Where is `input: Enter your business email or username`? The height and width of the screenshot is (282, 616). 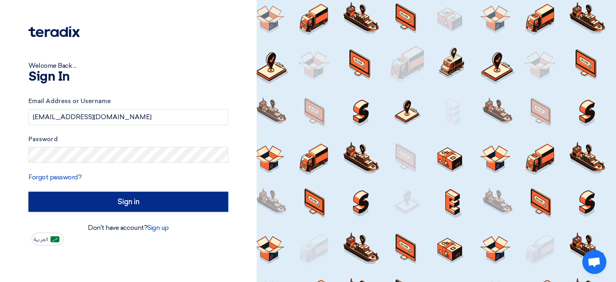
input: Enter your business email or username is located at coordinates (128, 117).